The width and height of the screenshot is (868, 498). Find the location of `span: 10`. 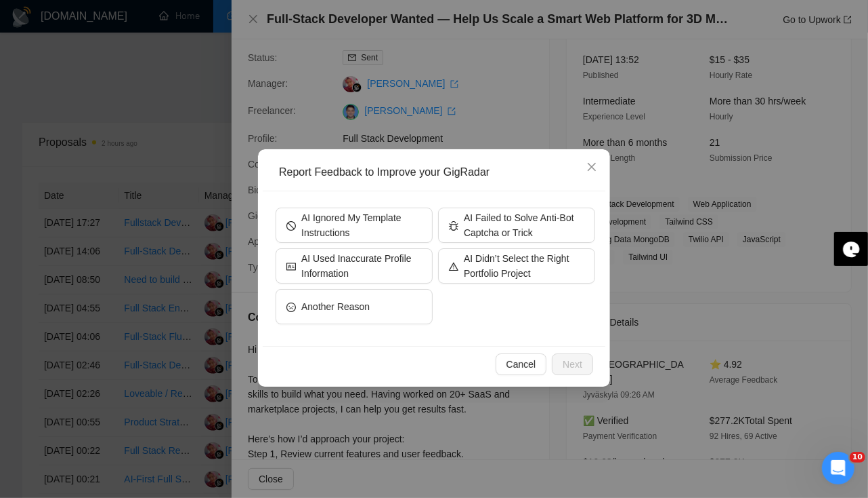

span: 10 is located at coordinates (857, 457).